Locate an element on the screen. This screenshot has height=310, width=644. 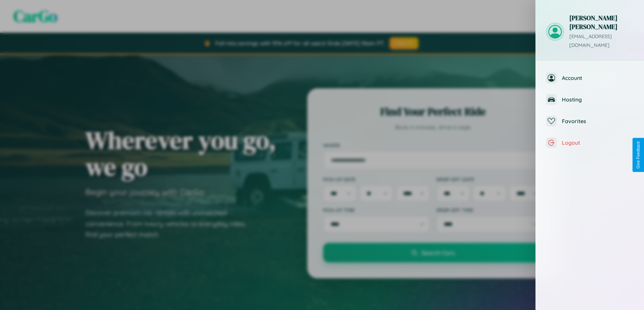
button: Logout is located at coordinates (590, 143).